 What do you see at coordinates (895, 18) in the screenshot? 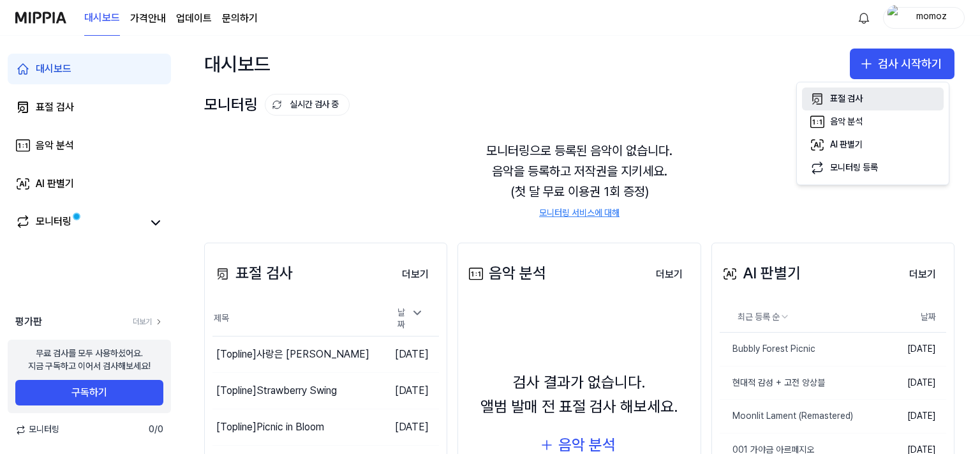
I see `img: profile` at bounding box center [895, 18].